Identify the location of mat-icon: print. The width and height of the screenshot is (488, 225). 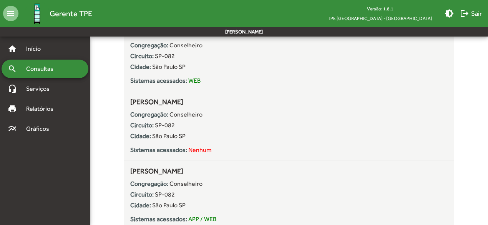
(12, 109).